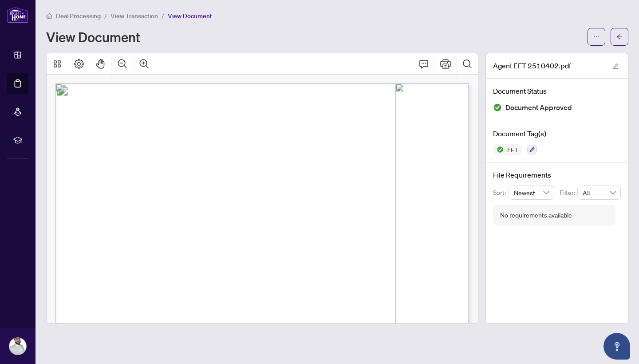 The height and width of the screenshot is (364, 639). Describe the element at coordinates (18, 14) in the screenshot. I see `img: logo` at that location.